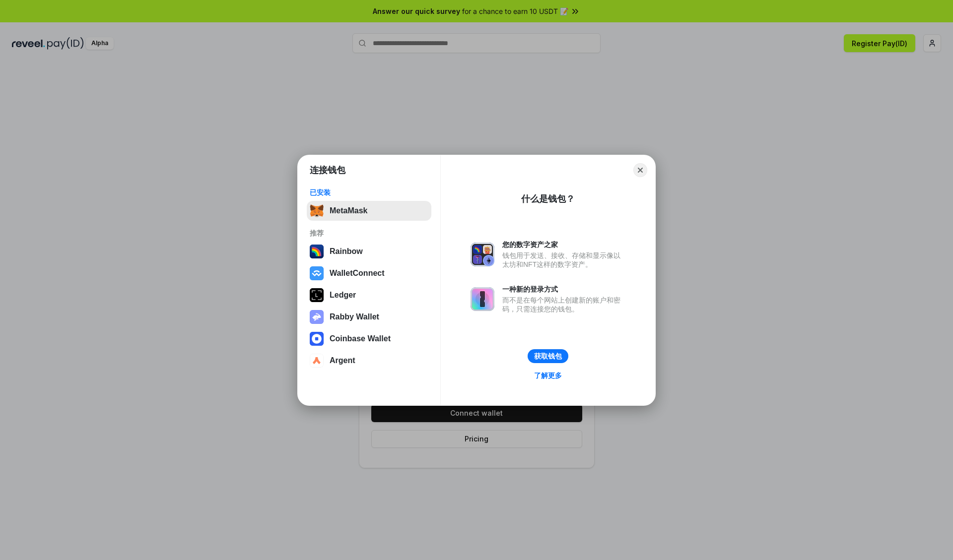 The height and width of the screenshot is (560, 953). What do you see at coordinates (564, 305) in the screenshot?
I see `div: 而不是在每个网站上创建新的账户和密码，只需连接您的钱包。` at bounding box center [564, 305].